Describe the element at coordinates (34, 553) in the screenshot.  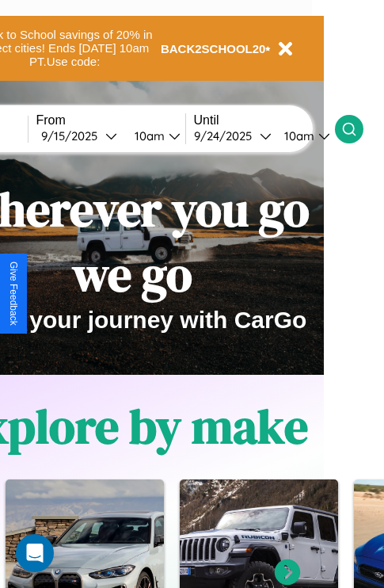
I see `div: Open Intercom Messenger` at that location.